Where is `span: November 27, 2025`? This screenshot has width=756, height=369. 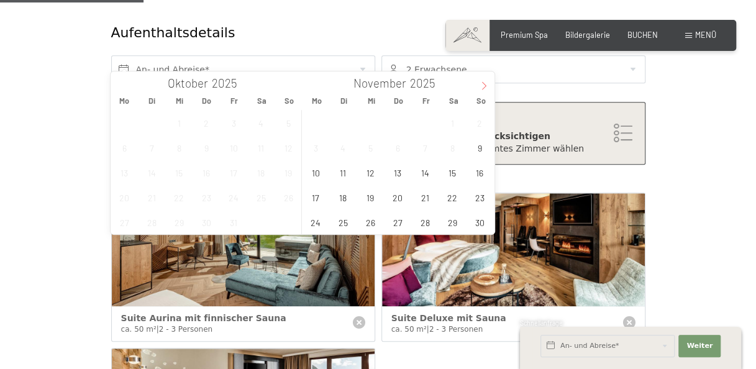 span: November 27, 2025 is located at coordinates (397, 222).